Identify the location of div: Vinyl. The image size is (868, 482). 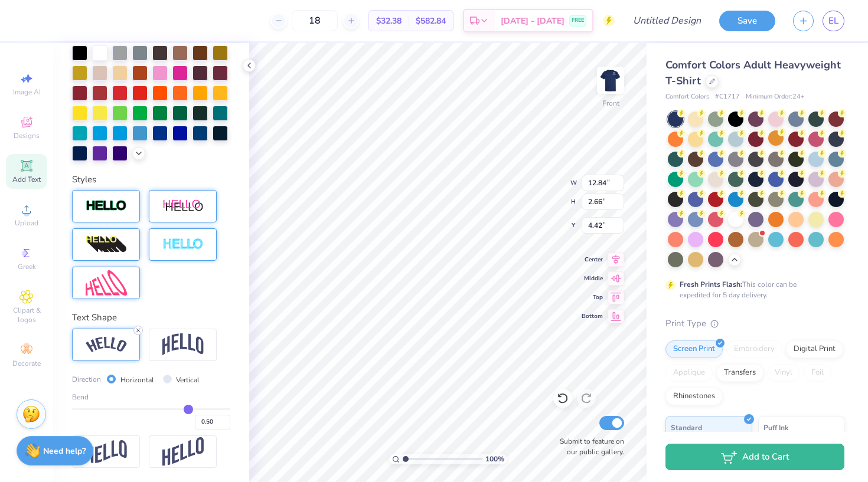
(784, 373).